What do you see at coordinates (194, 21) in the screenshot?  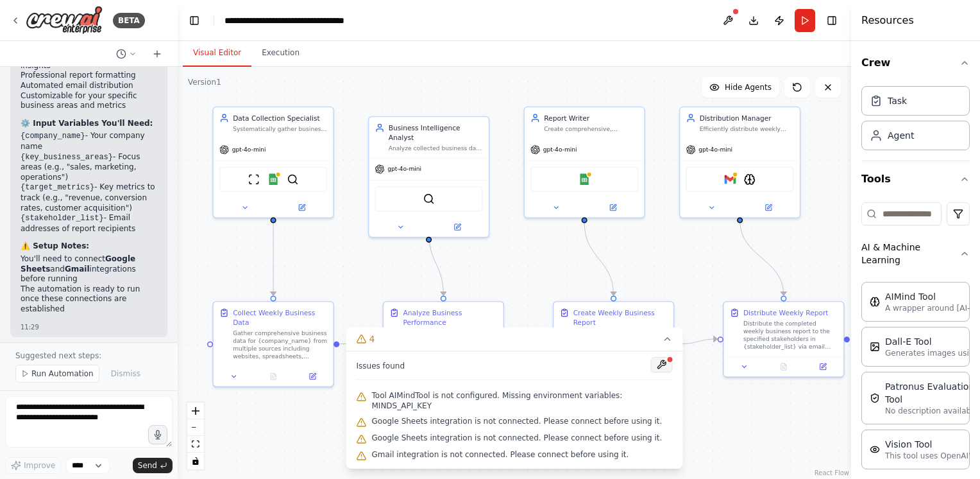 I see `button: Hide left sidebar` at bounding box center [194, 21].